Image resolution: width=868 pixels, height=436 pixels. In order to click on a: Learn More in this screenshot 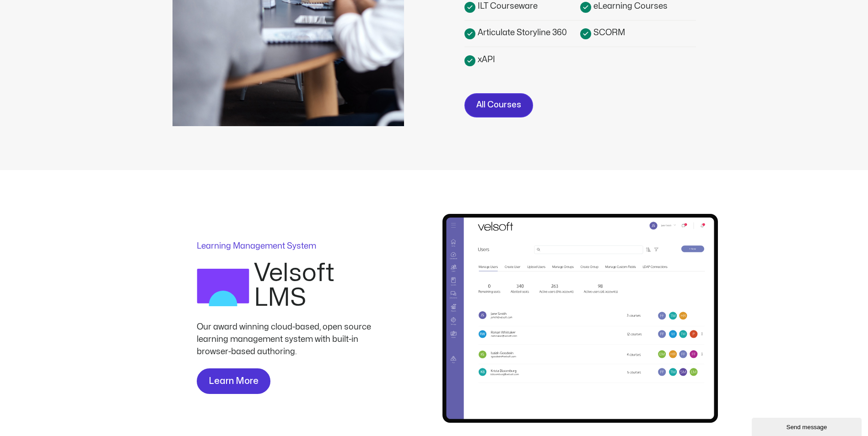, I will do `click(233, 381)`.